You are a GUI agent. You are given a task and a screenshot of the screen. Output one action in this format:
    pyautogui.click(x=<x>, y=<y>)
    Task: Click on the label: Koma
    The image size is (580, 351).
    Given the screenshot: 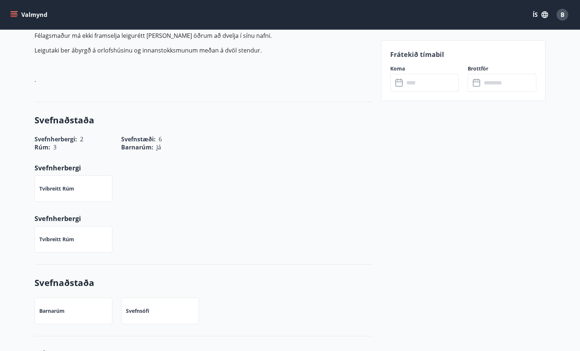 What is the action you would take?
    pyautogui.click(x=424, y=69)
    